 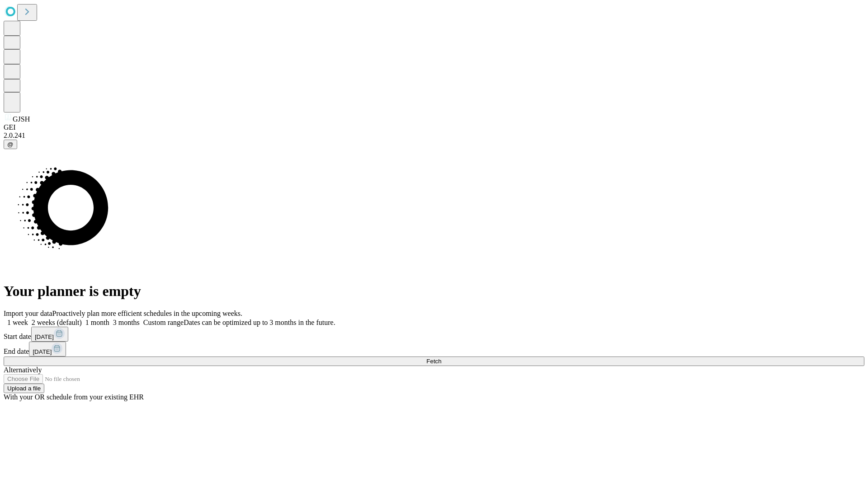 What do you see at coordinates (56, 323) in the screenshot?
I see `span: 2 weeks (default)` at bounding box center [56, 323].